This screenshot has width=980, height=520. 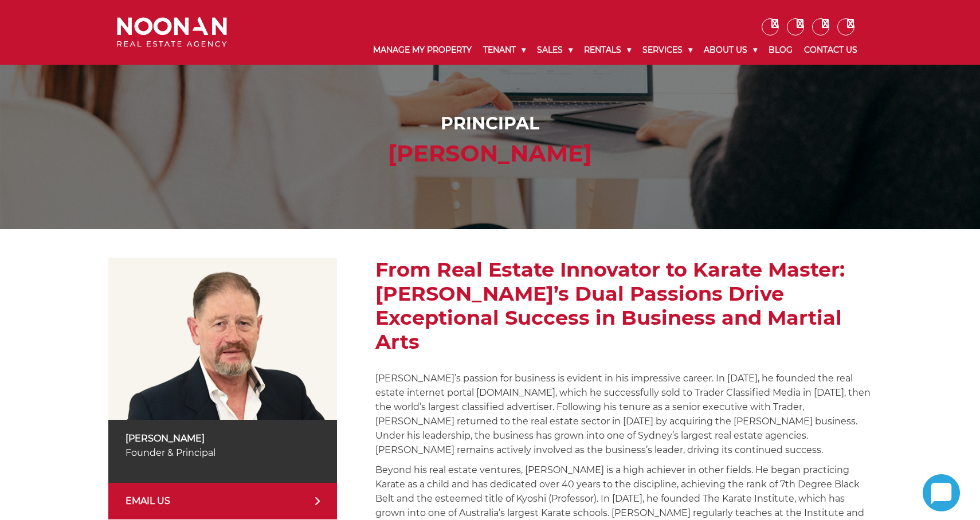 What do you see at coordinates (780, 50) in the screenshot?
I see `a: Blog` at bounding box center [780, 50].